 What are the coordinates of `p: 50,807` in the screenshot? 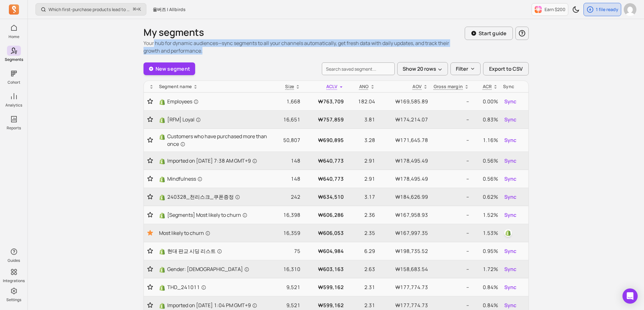 It's located at (287, 140).